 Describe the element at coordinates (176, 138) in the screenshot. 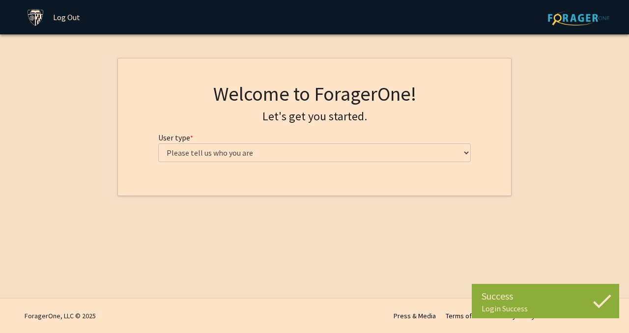

I see `label: User type` at that location.